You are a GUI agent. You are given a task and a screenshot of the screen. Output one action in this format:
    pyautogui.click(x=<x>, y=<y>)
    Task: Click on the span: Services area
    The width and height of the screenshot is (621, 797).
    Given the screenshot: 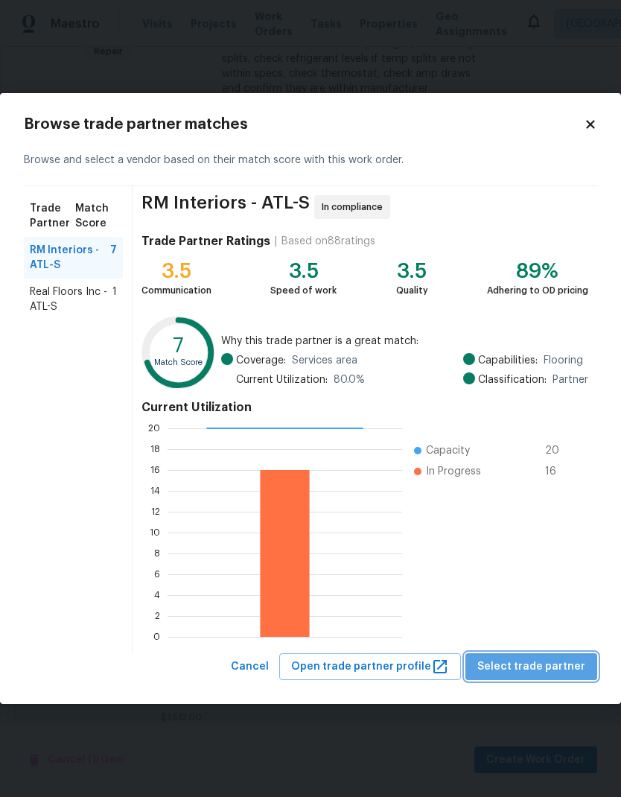 What is the action you would take?
    pyautogui.click(x=325, y=361)
    